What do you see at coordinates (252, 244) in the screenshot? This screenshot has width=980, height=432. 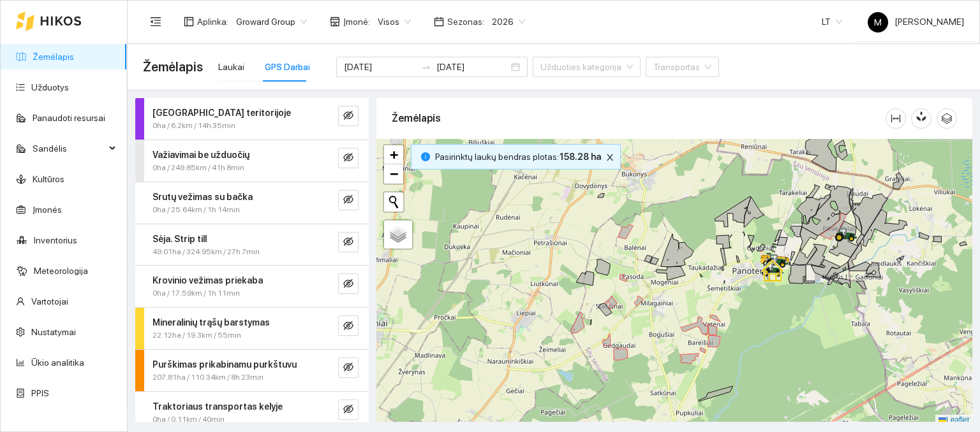 I see `div: Sėja. Strip till49.01ha / 324.95km / 27h 7mineye-invisible` at bounding box center [252, 244].